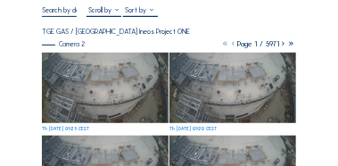 This screenshot has height=166, width=338. Describe the element at coordinates (232, 87) in the screenshot. I see `img: image_52842737` at that location.